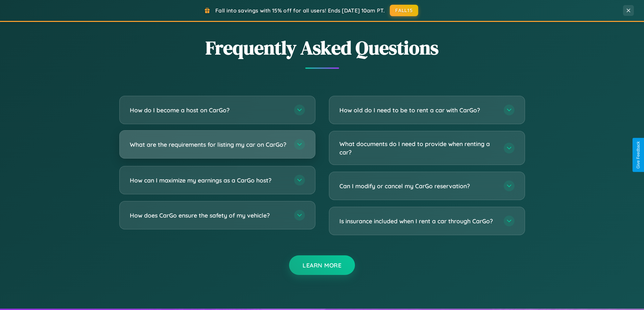  Describe the element at coordinates (419, 110) in the screenshot. I see `h3: How old do I need to be to rent a car with CarGo?` at that location.